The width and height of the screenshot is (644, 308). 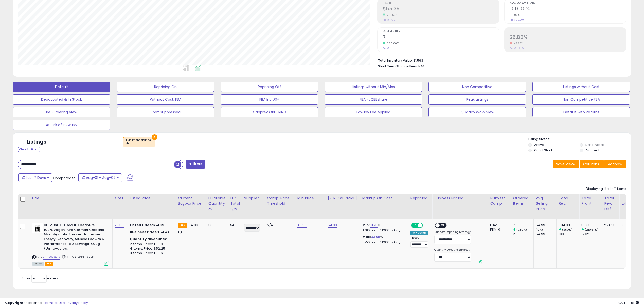 I want to click on button: Aug-01 - Aug-07, so click(x=100, y=177).